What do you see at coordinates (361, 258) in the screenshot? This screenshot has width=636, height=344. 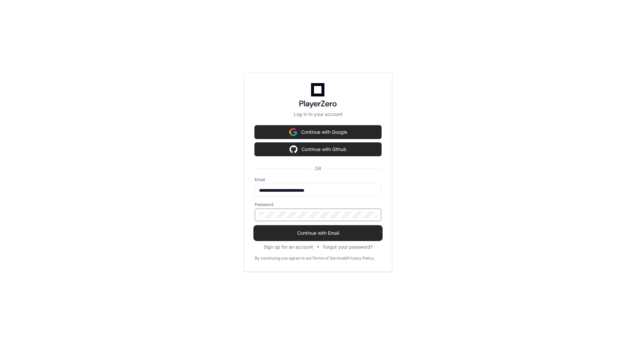 I see `a: Privacy Policy.` at bounding box center [361, 258].